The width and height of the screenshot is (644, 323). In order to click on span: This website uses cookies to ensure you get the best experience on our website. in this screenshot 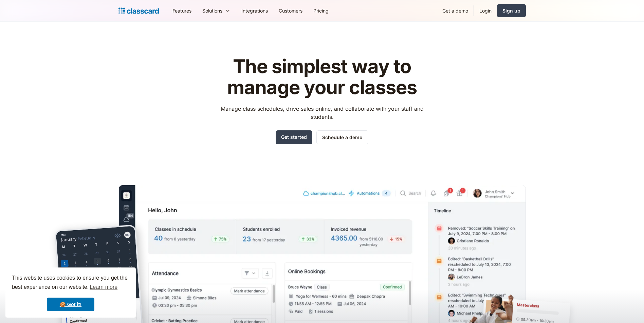, I will do `click(71, 283)`.